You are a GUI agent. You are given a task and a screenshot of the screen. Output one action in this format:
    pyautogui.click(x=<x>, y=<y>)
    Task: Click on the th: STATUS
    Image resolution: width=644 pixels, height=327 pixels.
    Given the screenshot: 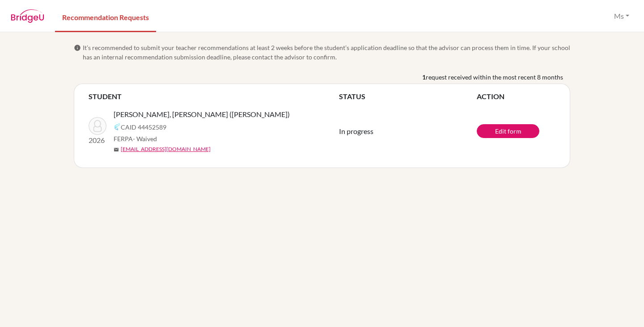 What is the action you would take?
    pyautogui.click(x=408, y=97)
    